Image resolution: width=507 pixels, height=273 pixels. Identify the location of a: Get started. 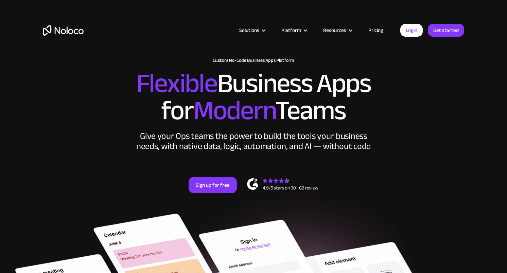
(445, 30).